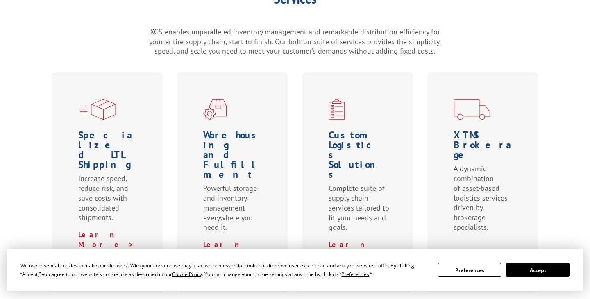 The image size is (590, 299). I want to click on div: Cookie Consent Prompt, so click(295, 270).